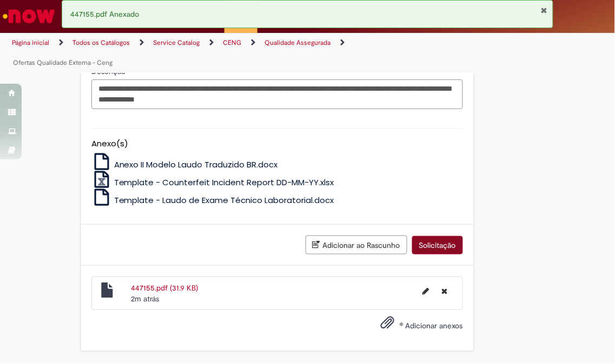  I want to click on a: Ofertas Qualidade Externa - Ceng, so click(63, 63).